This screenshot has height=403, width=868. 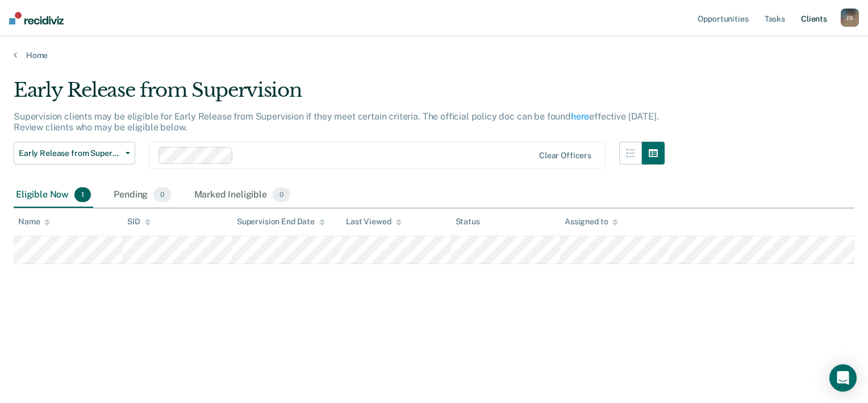 I want to click on div: J S, so click(x=850, y=18).